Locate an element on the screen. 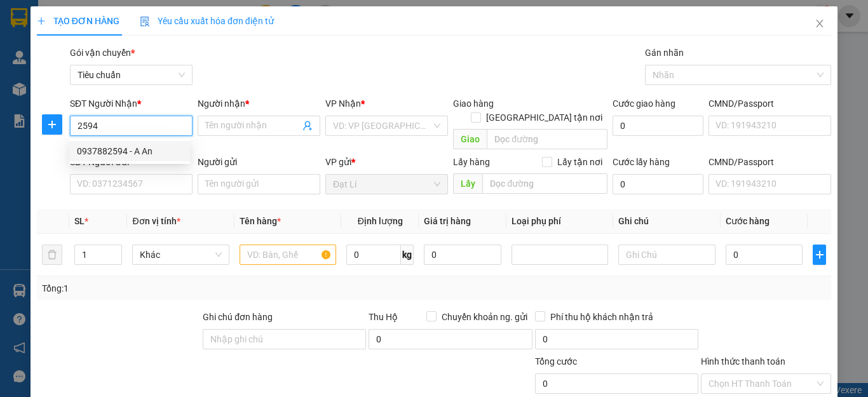 The width and height of the screenshot is (868, 397). div: Người gửi is located at coordinates (258, 162).